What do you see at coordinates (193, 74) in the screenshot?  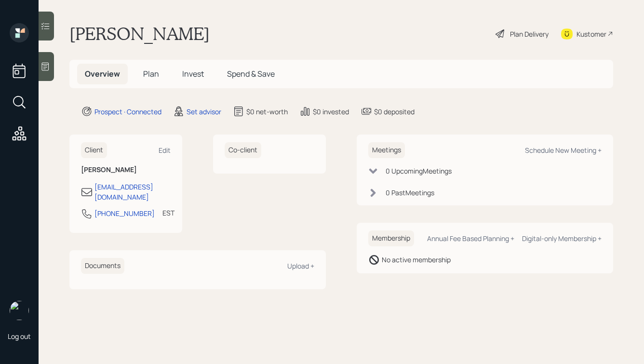 I see `span: Invest` at bounding box center [193, 74].